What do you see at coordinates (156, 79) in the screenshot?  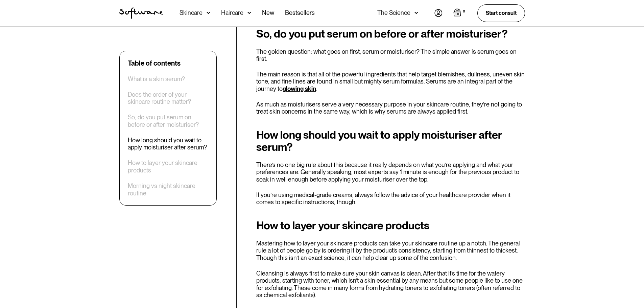 I see `div: What is a skin serum?` at bounding box center [156, 79].